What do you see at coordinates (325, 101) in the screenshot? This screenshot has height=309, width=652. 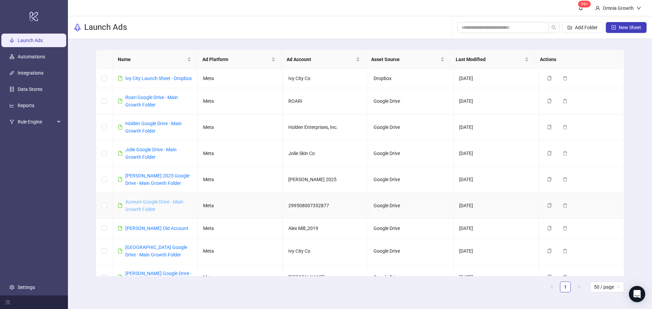 I see `td: ROARI` at bounding box center [325, 101].